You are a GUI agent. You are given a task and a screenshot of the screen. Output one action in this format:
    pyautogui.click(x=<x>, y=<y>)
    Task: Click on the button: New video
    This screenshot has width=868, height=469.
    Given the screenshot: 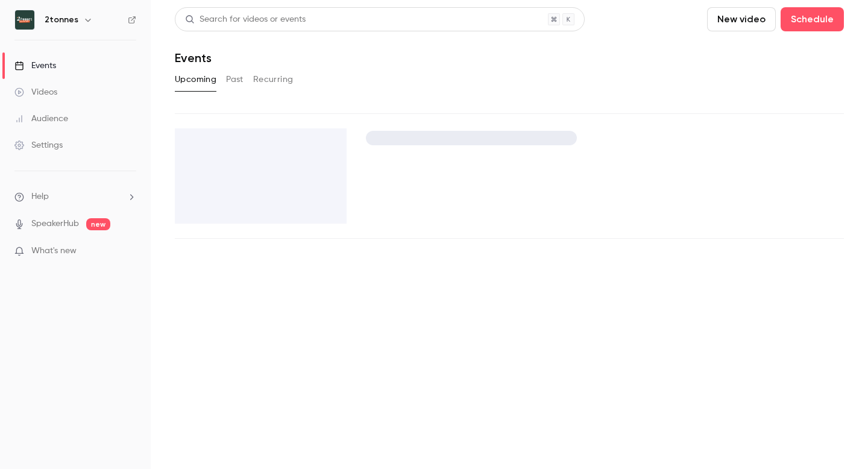 What is the action you would take?
    pyautogui.click(x=741, y=19)
    